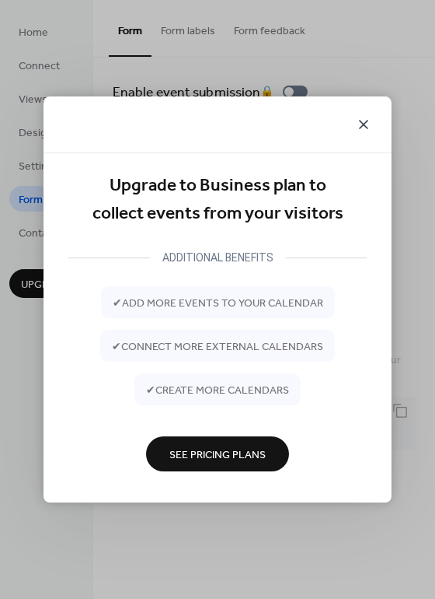 The image size is (435, 599). Describe the element at coordinates (218, 257) in the screenshot. I see `div: ADDITIONAL BENEFITS` at that location.